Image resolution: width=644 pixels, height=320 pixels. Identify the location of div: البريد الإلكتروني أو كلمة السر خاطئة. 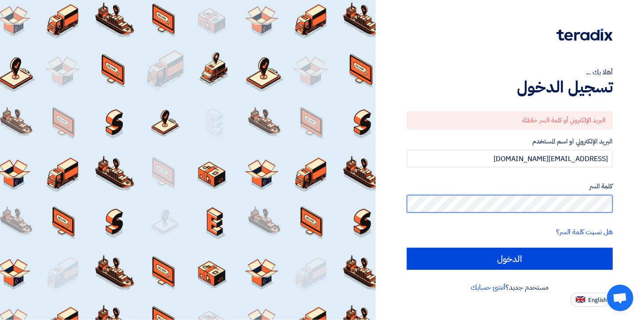
(510, 120).